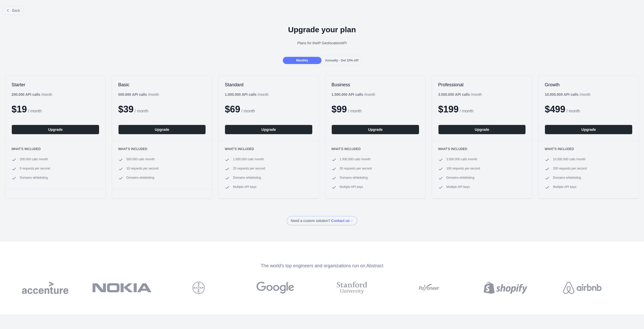 The width and height of the screenshot is (644, 329). What do you see at coordinates (375, 85) in the screenshot?
I see `h2: Business` at bounding box center [375, 85].